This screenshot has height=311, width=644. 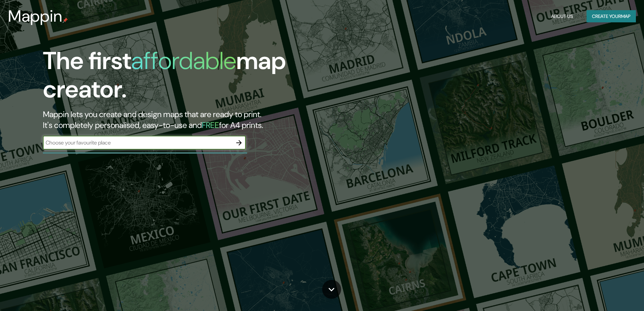 I want to click on h1: The first map creator., so click(x=204, y=78).